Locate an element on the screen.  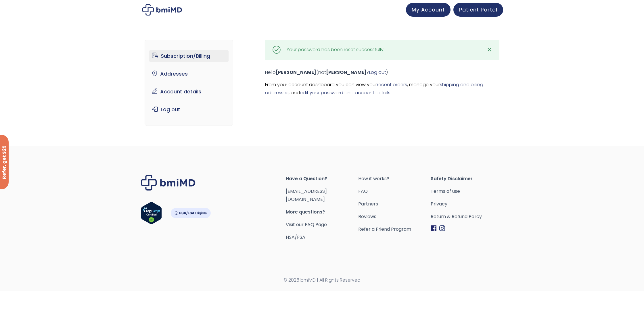
a: FAQ is located at coordinates (395, 191).